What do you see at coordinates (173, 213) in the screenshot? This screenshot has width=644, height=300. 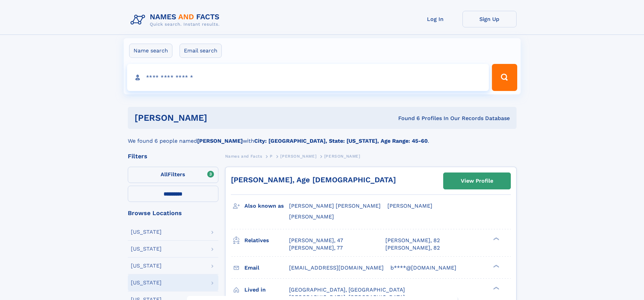 I see `div: Browse Locations` at bounding box center [173, 213].